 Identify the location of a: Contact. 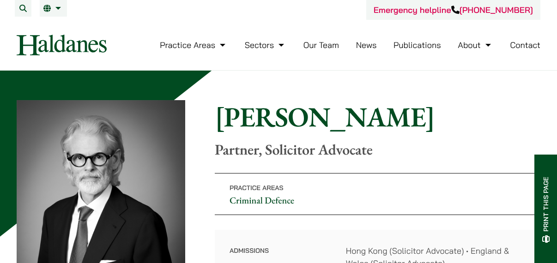
(526, 45).